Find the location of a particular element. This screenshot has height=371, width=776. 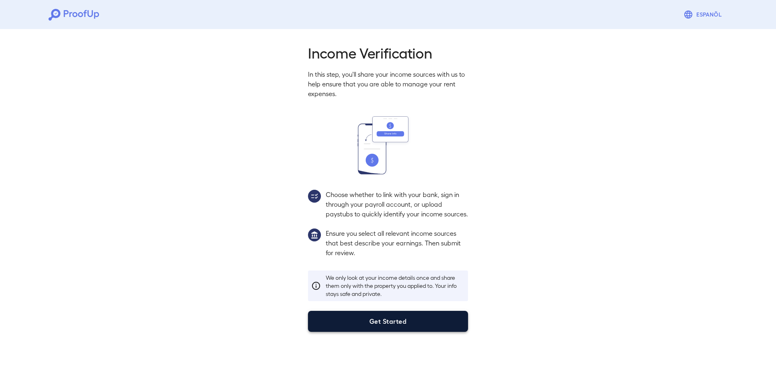

button: Get Started is located at coordinates (388, 322).